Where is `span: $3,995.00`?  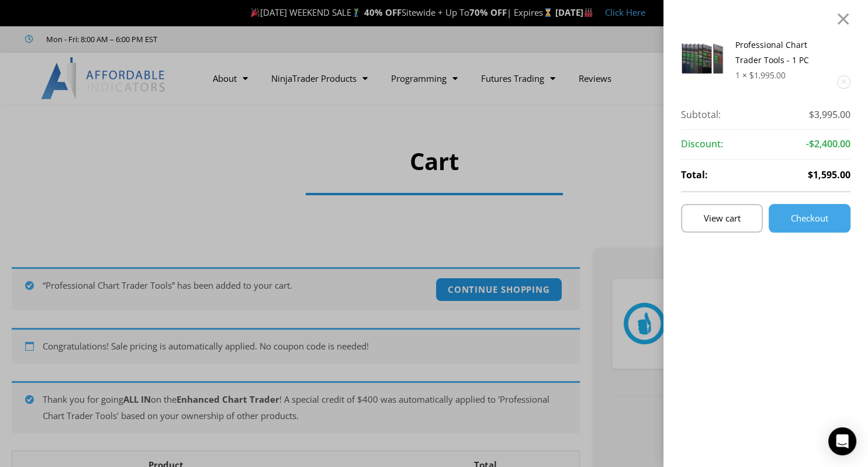
span: $3,995.00 is located at coordinates (830, 115).